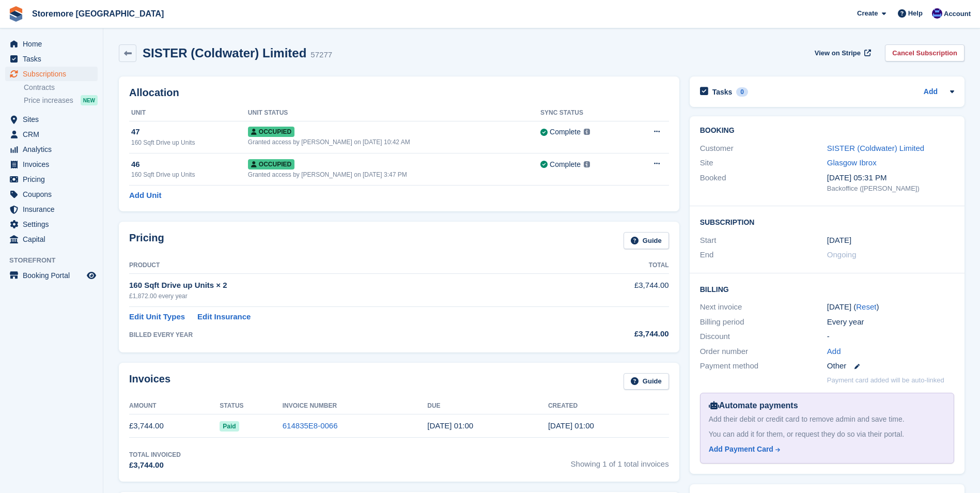  Describe the element at coordinates (742, 92) in the screenshot. I see `div: 0` at that location.